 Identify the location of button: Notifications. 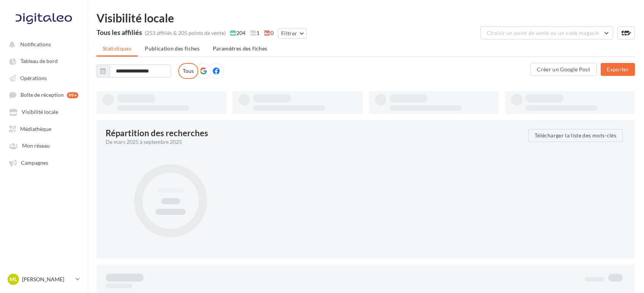
(43, 44).